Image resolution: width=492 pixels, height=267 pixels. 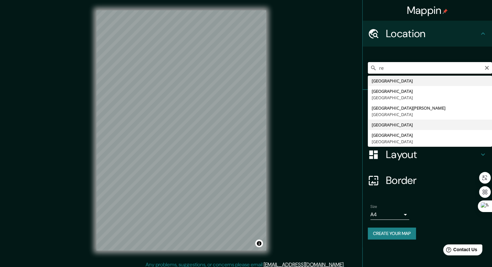 I want to click on div: Pins, so click(x=428, y=103).